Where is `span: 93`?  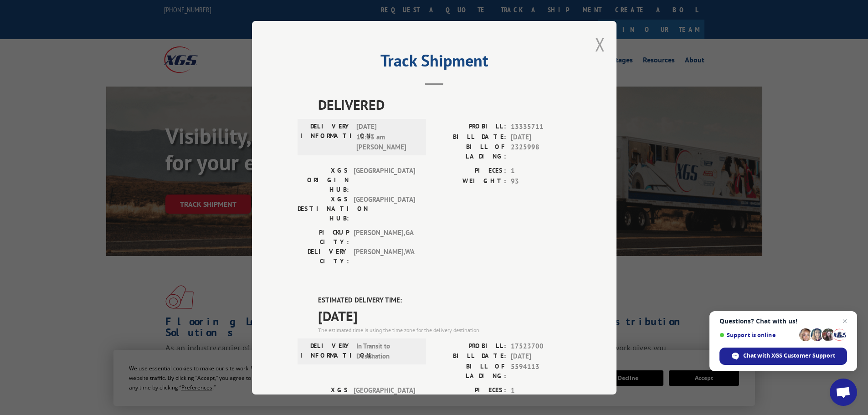
span: 93 is located at coordinates (540, 181).